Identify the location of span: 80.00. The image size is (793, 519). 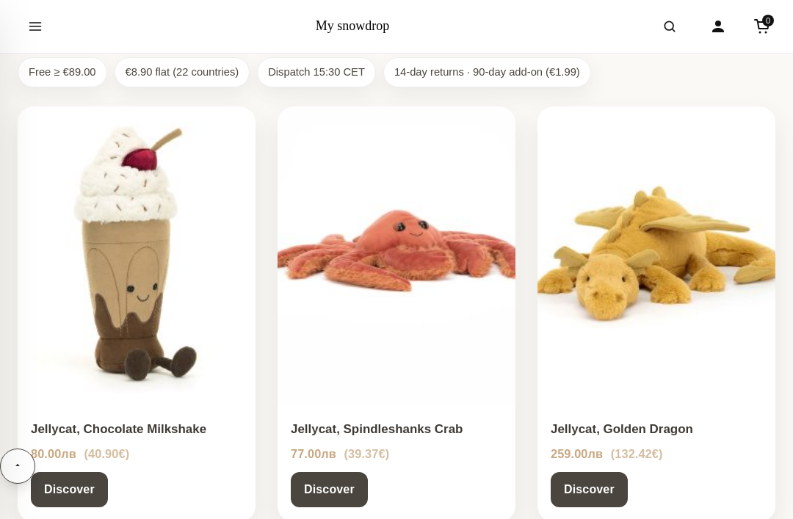
(54, 454).